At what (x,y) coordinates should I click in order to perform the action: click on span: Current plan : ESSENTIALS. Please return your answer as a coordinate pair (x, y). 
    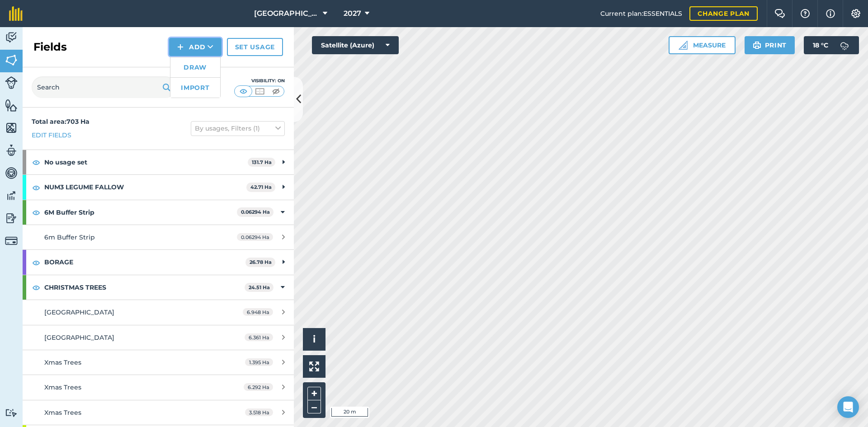
    Looking at the image, I should click on (641, 14).